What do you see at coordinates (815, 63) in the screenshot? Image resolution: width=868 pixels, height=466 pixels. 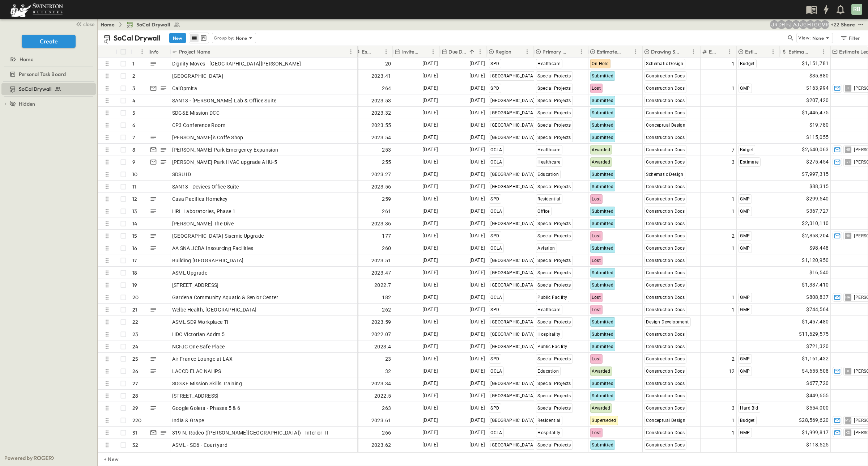 I see `span: $1,151,781` at bounding box center [815, 63].